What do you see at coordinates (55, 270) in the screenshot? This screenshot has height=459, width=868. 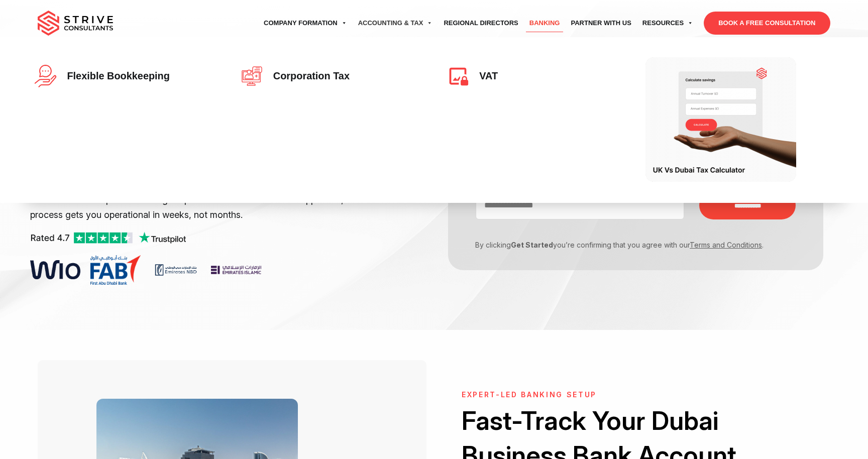 I see `img: v1` at bounding box center [55, 270].